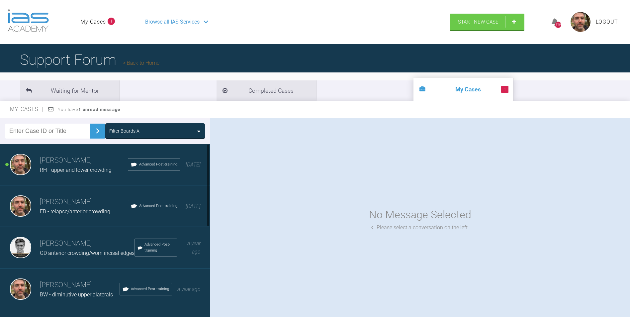 The image size is (630, 317). What do you see at coordinates (75, 211) in the screenshot?
I see `span: EB - relapse/anterior crowding` at bounding box center [75, 211].